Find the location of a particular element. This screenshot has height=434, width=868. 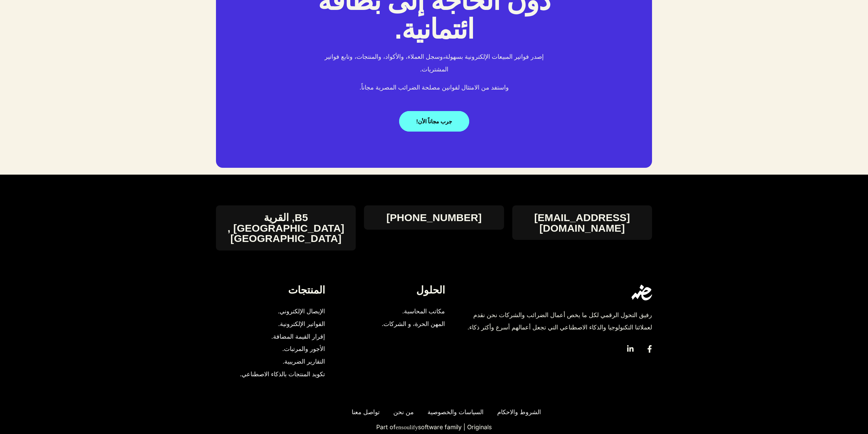

span: السياسات والخصوصية is located at coordinates (454, 412).